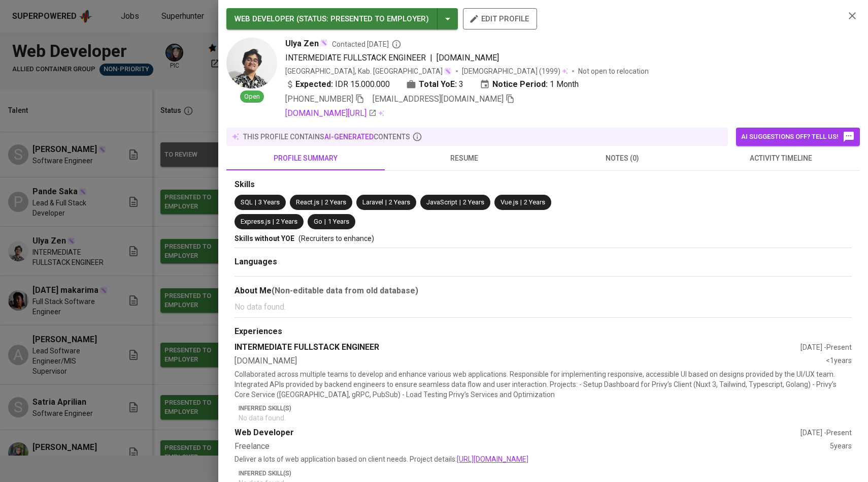 The width and height of the screenshot is (868, 482). I want to click on b: Notice Period:, so click(520, 84).